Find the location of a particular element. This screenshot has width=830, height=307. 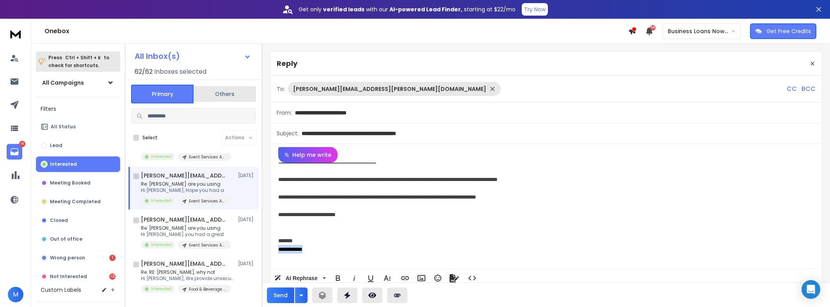

button: Others is located at coordinates (225, 94).